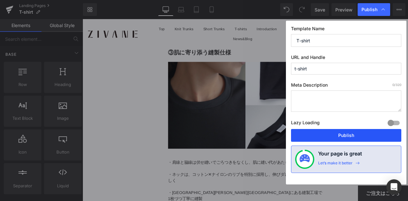 Image resolution: width=408 pixels, height=201 pixels. Describe the element at coordinates (340, 155) in the screenshot. I see `h4: Your page is great` at that location.